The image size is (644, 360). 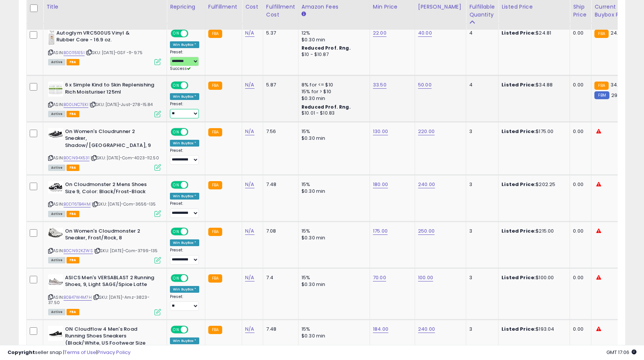 What do you see at coordinates (380, 329) in the screenshot?
I see `a: 184.00` at bounding box center [380, 329].